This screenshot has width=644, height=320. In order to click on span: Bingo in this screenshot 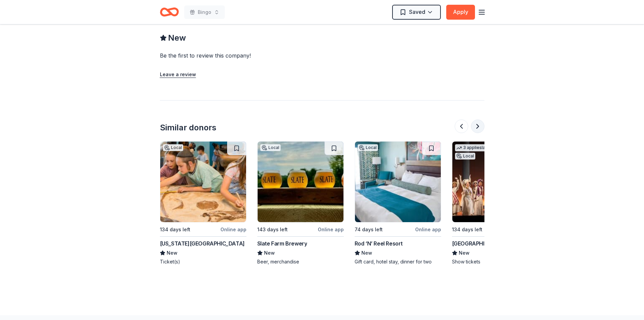, I will do `click(204, 12)`.